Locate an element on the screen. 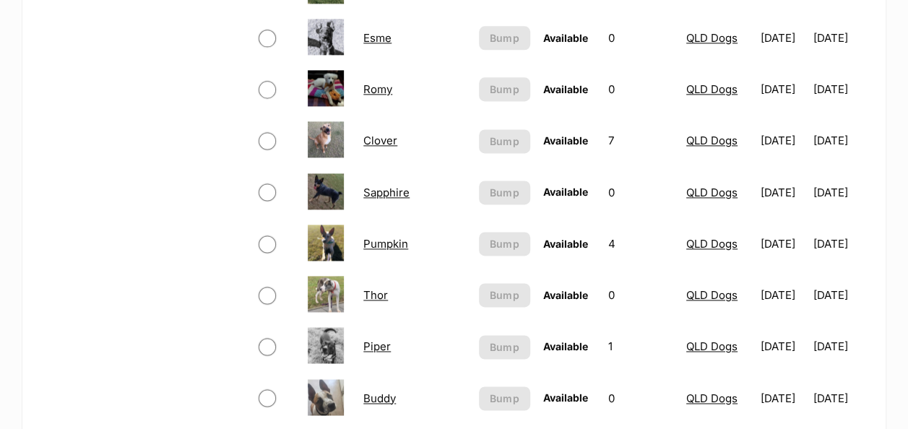 This screenshot has width=908, height=429. a: Esme is located at coordinates (377, 38).